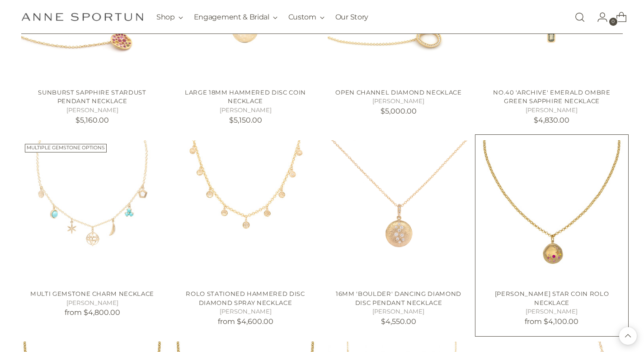  I want to click on span: $5,150.00, so click(245, 120).